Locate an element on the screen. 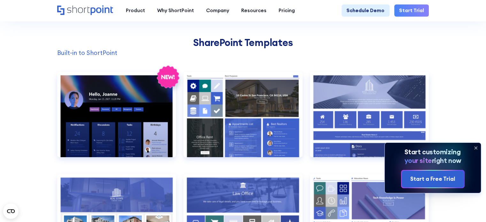 This screenshot has height=222, width=486. a: Start Trial is located at coordinates (411, 11).